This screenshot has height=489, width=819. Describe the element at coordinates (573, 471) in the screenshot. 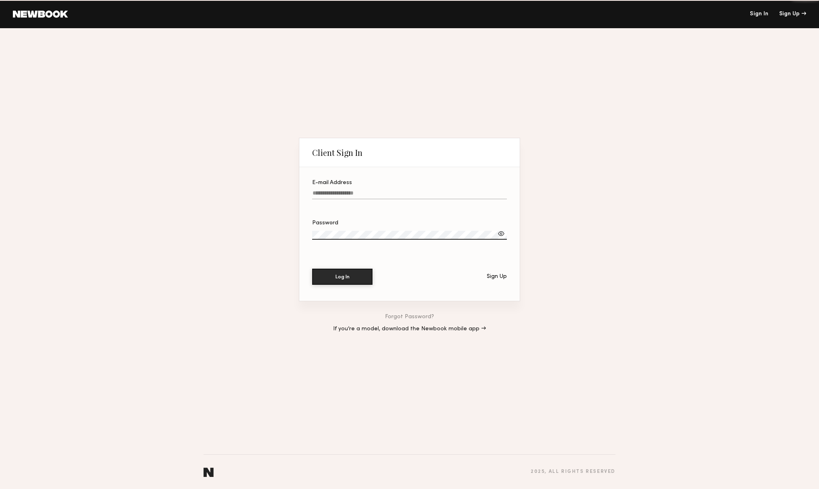

I see `div: 2025 , all rights reserved` at that location.